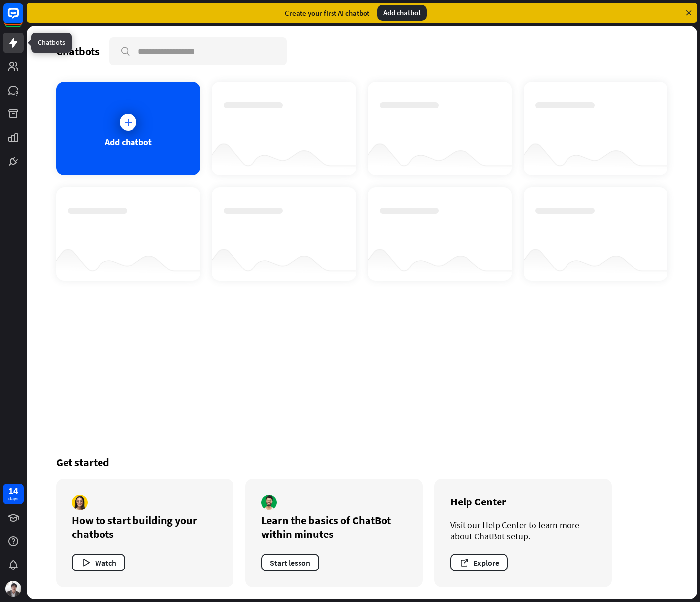 The image size is (700, 602). I want to click on button: Explore, so click(479, 563).